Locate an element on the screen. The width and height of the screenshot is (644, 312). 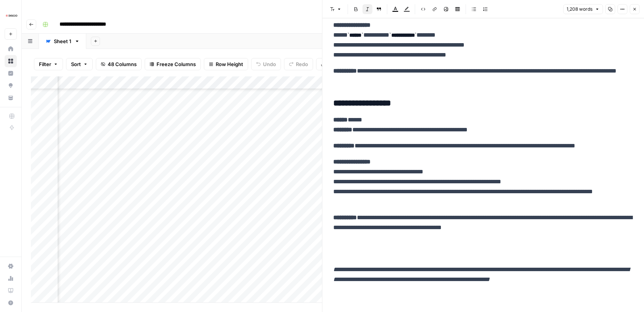
div: Sheet 1 is located at coordinates (63, 41).